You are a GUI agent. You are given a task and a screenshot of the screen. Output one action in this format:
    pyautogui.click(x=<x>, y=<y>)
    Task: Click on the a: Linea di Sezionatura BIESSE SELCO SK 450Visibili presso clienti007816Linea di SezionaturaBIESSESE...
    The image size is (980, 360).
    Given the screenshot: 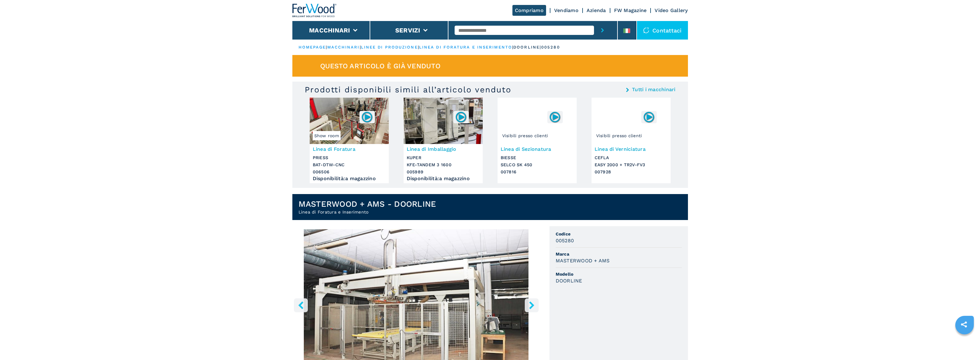 What is the action you would take?
    pyautogui.click(x=537, y=141)
    